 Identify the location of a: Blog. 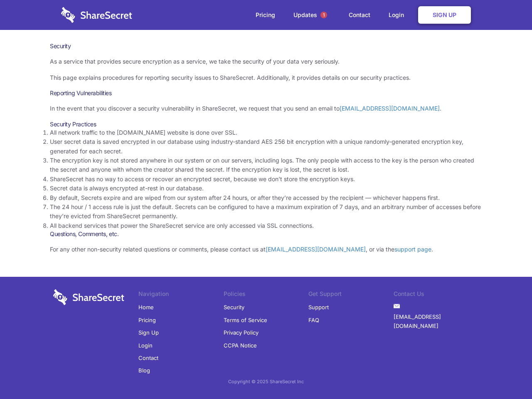
(144, 370).